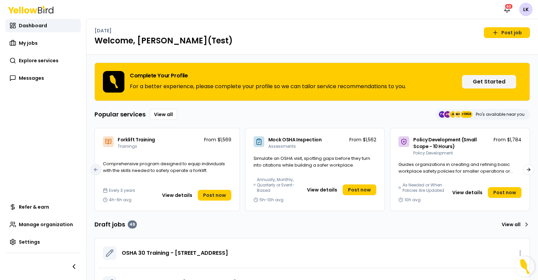 This screenshot has height=280, width=538. I want to click on span: My jobs, so click(28, 43).